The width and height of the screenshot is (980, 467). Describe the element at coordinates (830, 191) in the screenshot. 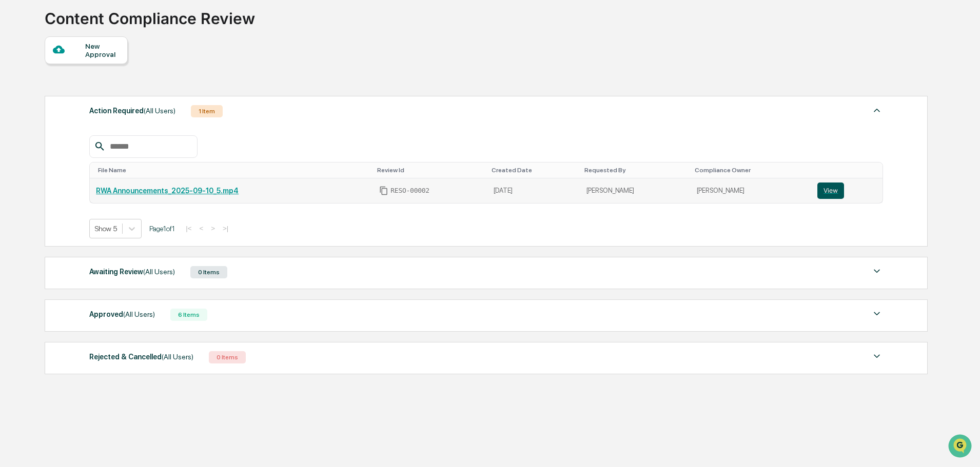

I see `button: View` at that location.